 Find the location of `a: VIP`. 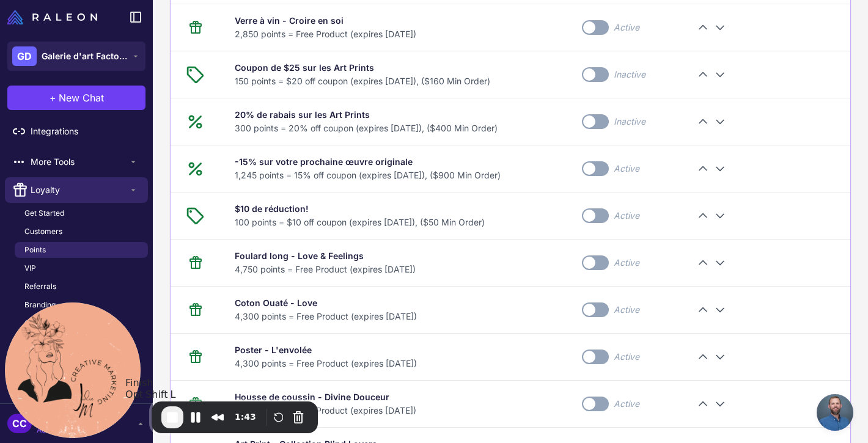

a: VIP is located at coordinates (81, 268).